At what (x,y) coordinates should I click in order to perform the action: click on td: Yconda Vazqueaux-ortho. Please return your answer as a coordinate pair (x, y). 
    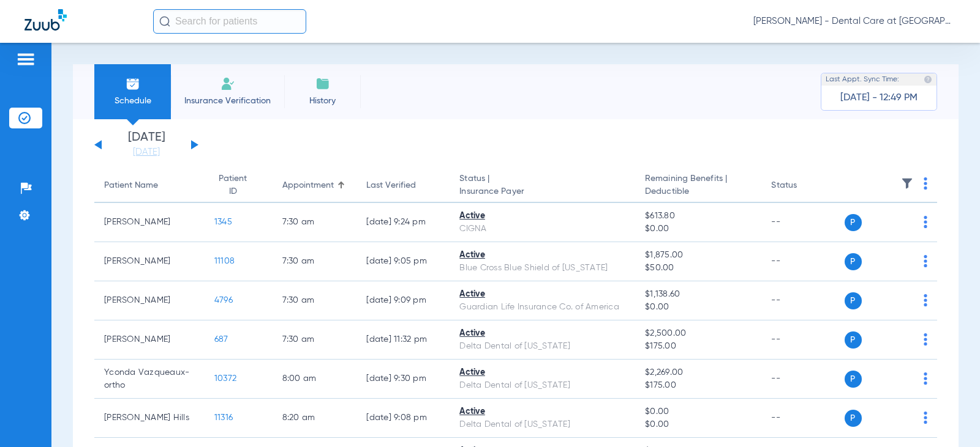
    Looking at the image, I should click on (149, 379).